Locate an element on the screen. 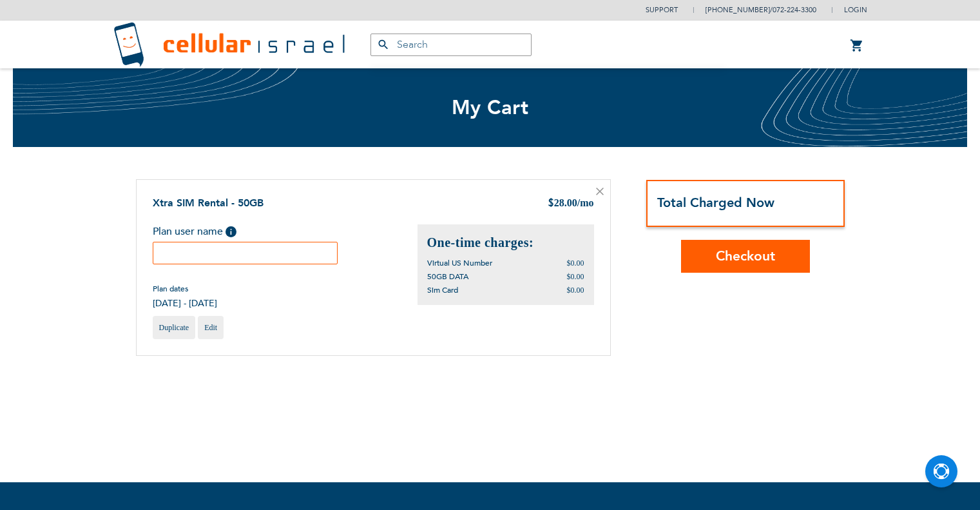 Image resolution: width=980 pixels, height=510 pixels. span: Plan user name is located at coordinates (188, 231).